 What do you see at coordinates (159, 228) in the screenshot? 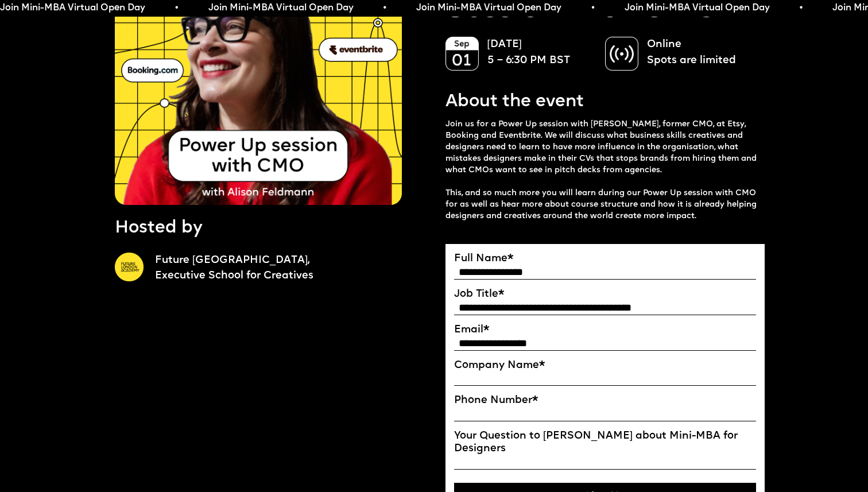
I see `p: Hosted by` at bounding box center [159, 228].